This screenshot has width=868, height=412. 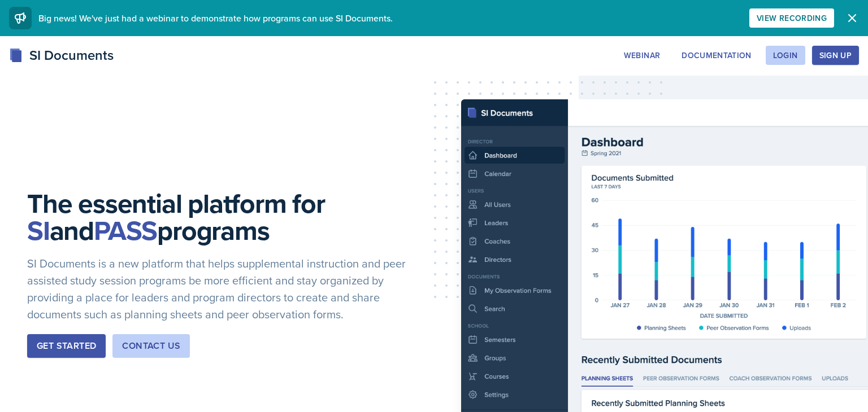 I want to click on div: Contact Us, so click(x=151, y=347).